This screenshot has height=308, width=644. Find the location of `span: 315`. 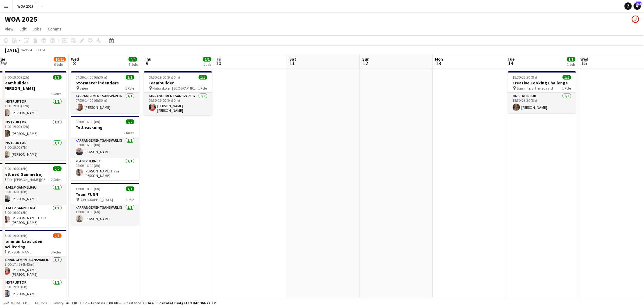

span: 315 is located at coordinates (638, 3).